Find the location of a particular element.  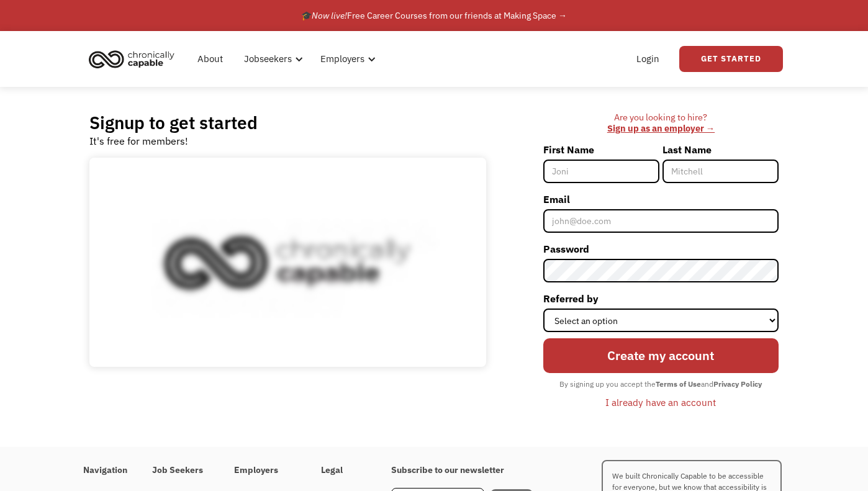

h4: Legal is located at coordinates (343, 471).